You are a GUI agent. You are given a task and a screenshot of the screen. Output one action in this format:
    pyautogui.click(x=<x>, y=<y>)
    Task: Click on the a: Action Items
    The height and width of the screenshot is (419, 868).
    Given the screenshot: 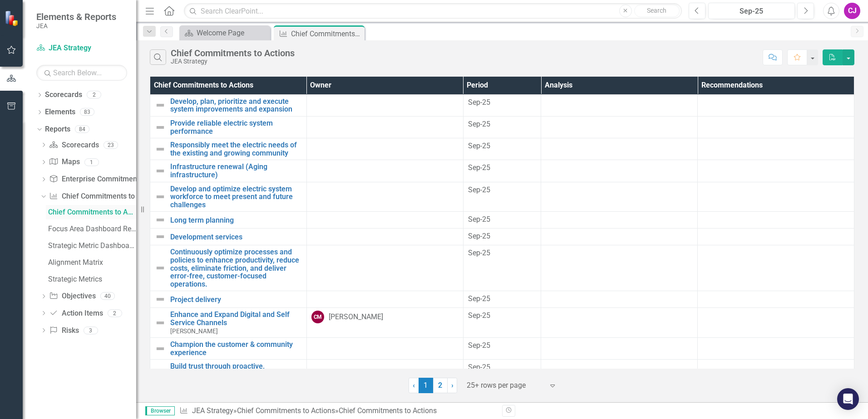 What is the action you would take?
    pyautogui.click(x=76, y=313)
    